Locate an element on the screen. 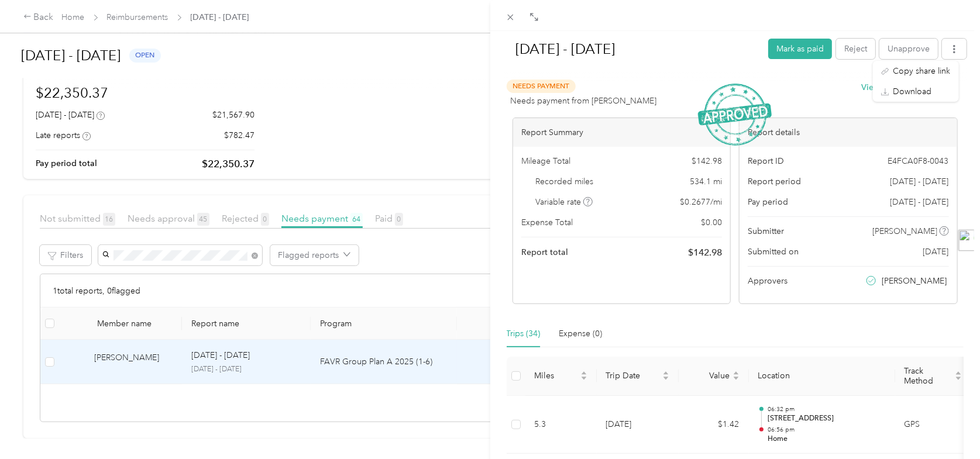 This screenshot has height=459, width=980. p: 06:56 pm is located at coordinates (827, 429).